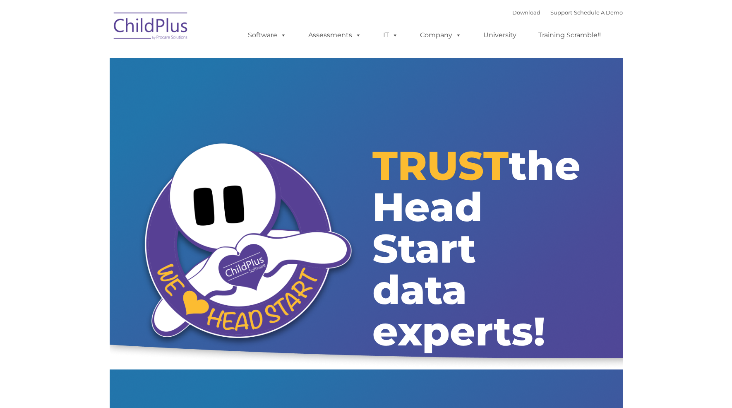  I want to click on a: Download, so click(527, 12).